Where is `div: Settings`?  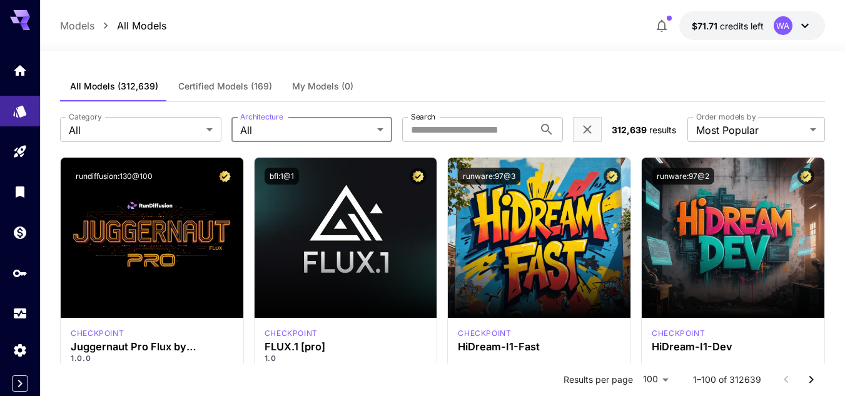 div: Settings is located at coordinates (20, 349).